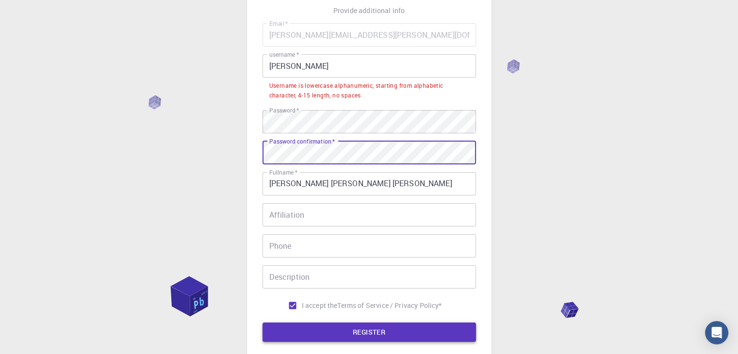  Describe the element at coordinates (389, 306) in the screenshot. I see `p: Terms of Service / Privacy Policy *` at that location.